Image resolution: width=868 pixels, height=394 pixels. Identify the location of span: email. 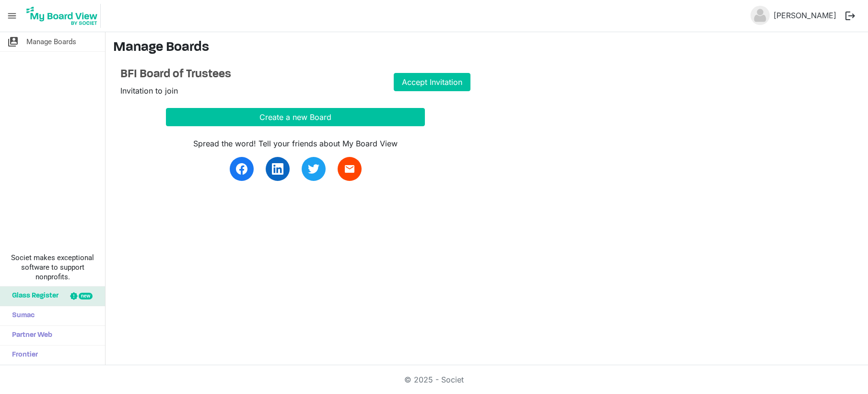
(350, 169).